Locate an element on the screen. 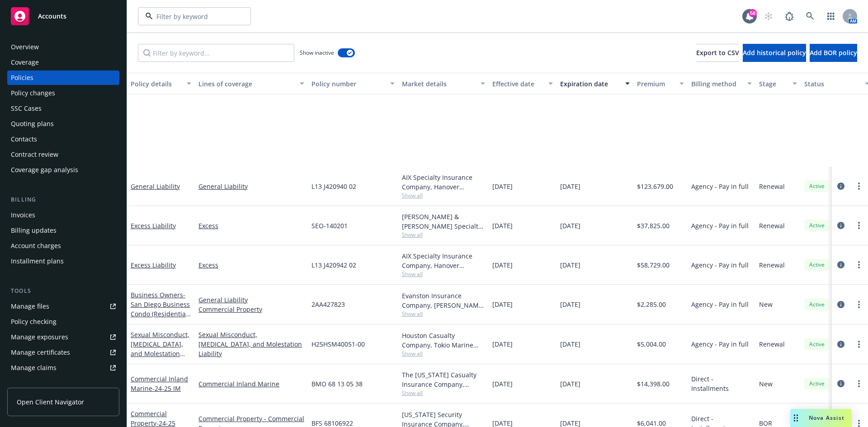 The width and height of the screenshot is (868, 427). span: Direct - Installments is located at coordinates (722, 384).